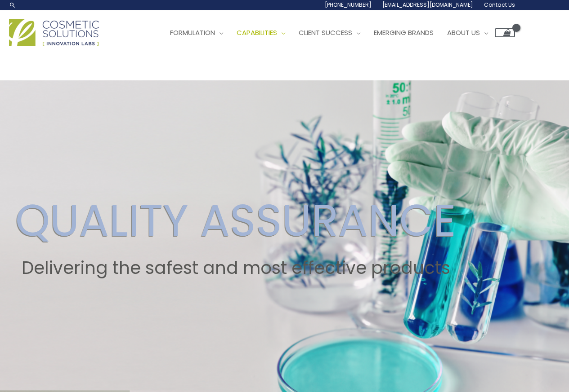  I want to click on img: Cosmetic Solutions Logo, so click(54, 32).